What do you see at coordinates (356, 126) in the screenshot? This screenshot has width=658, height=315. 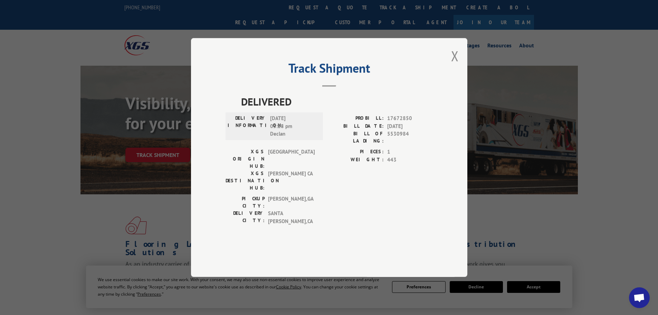 I see `label: BILL DATE:` at bounding box center [356, 126].